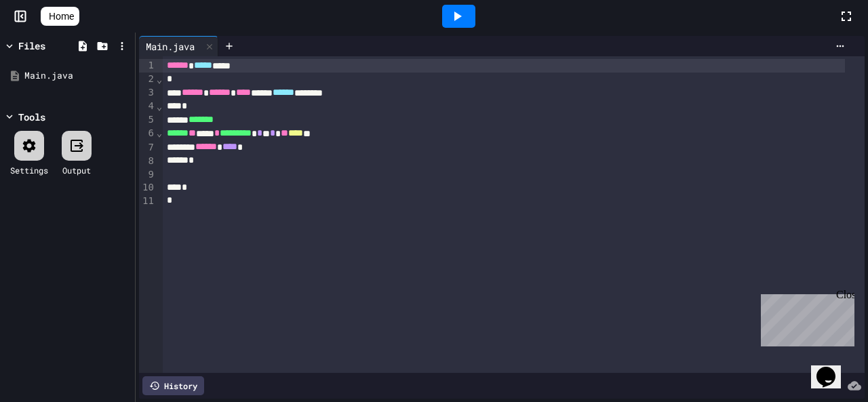 Image resolution: width=868 pixels, height=402 pixels. Describe the element at coordinates (173, 386) in the screenshot. I see `div: History` at that location.